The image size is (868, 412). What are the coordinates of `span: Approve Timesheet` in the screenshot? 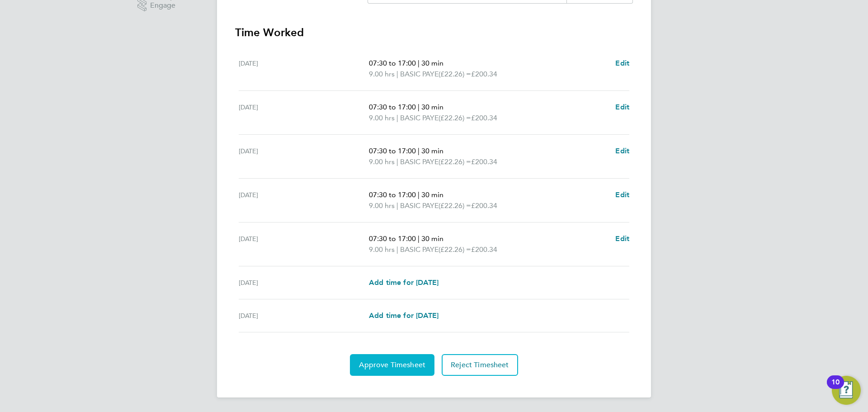 It's located at (392, 365).